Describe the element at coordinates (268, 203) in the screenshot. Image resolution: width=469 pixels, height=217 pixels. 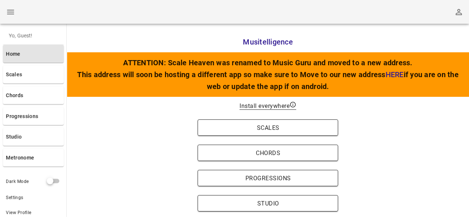
I see `button: Studio` at that location.